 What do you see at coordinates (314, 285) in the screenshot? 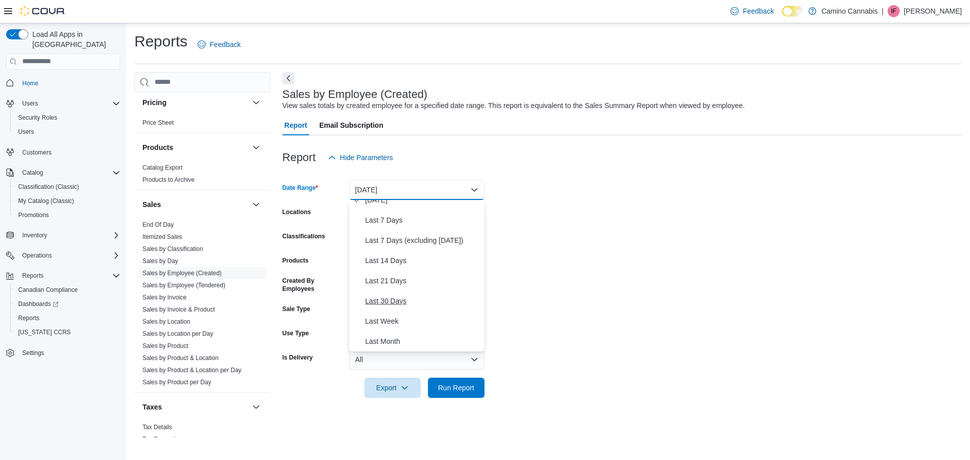
I see `label: Created By Employees` at bounding box center [314, 285].